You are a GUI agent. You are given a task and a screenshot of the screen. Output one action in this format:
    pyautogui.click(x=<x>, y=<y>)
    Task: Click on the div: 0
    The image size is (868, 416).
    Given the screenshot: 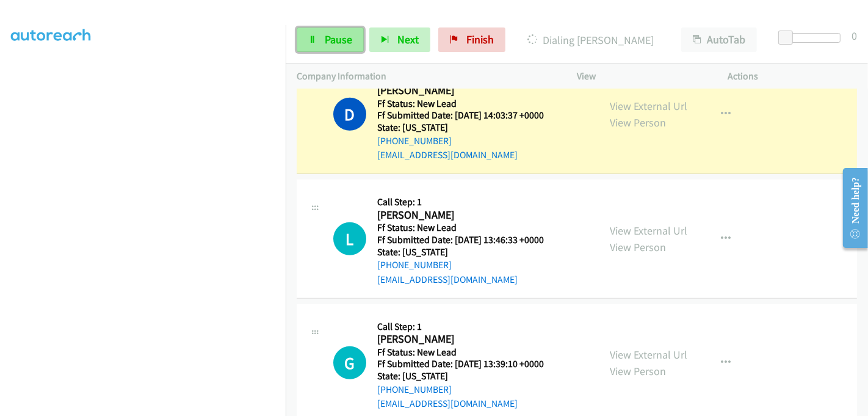 What is the action you would take?
    pyautogui.click(x=855, y=35)
    